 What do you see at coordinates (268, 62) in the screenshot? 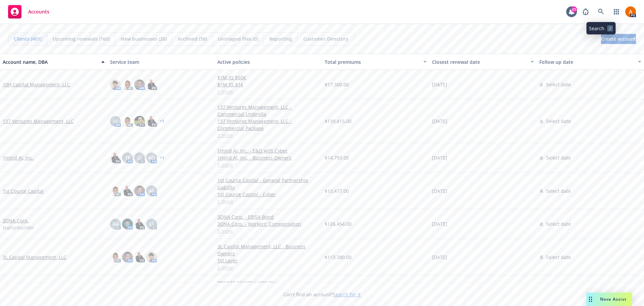
I see `div: Active policies` at bounding box center [268, 62].